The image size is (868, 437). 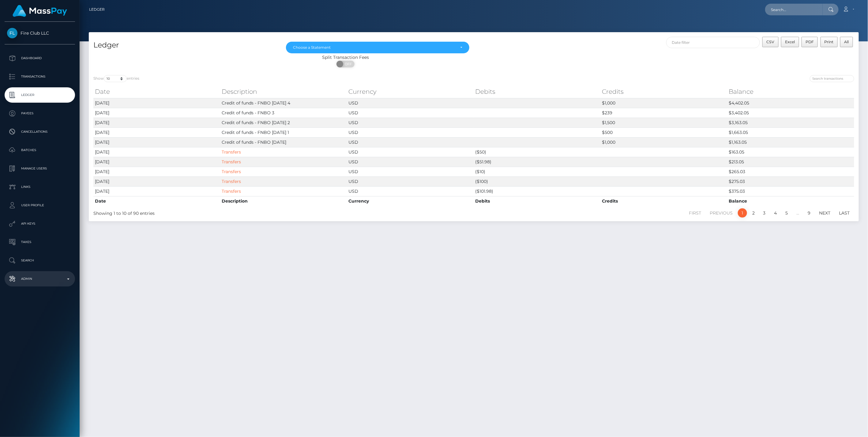 I want to click on td: $163.05, so click(x=791, y=152).